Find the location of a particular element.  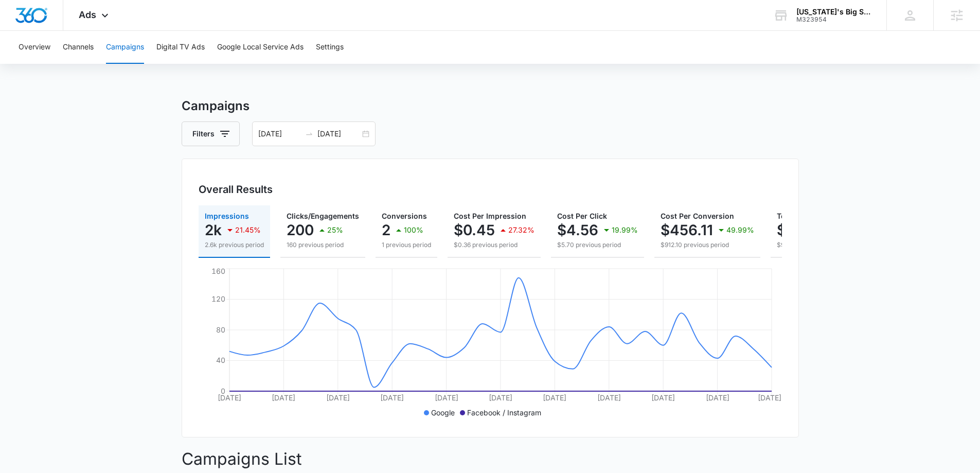

span: swap-right is located at coordinates (309, 134).